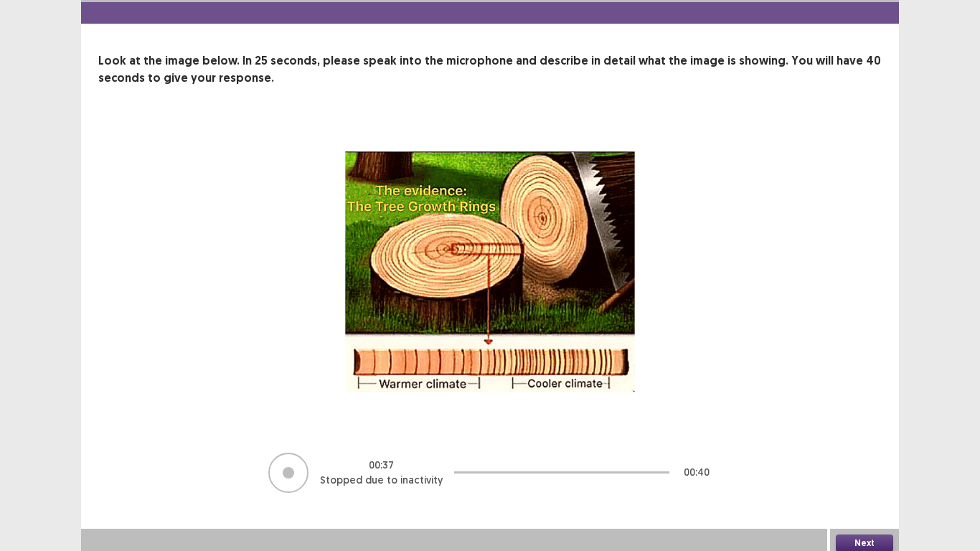 The image size is (980, 551). What do you see at coordinates (381, 465) in the screenshot?
I see `p: 00 : 37` at bounding box center [381, 465].